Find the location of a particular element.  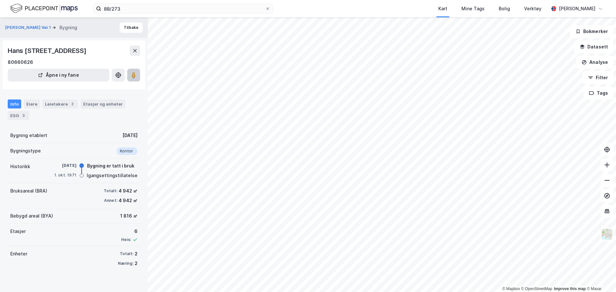

div: Bruksareal (BRA) is located at coordinates (29, 191).